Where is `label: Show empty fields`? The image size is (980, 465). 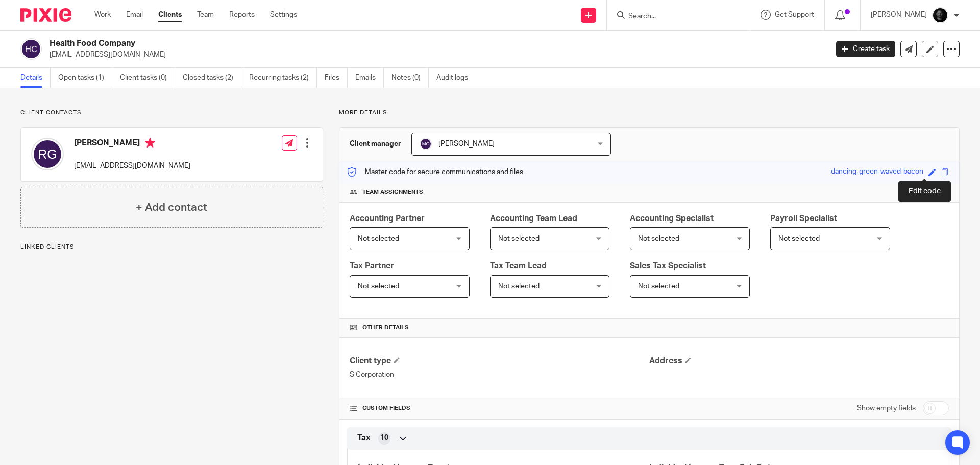
label: Show empty fields is located at coordinates (886, 408).